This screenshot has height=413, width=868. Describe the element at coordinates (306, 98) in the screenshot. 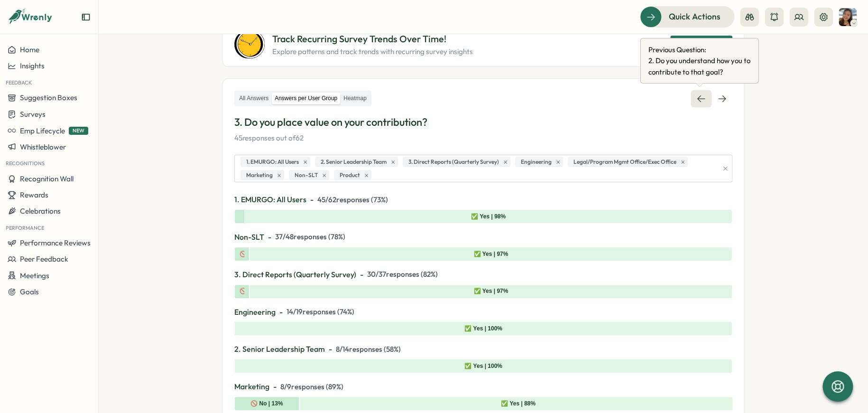

I see `label: Answers per User Group` at that location.